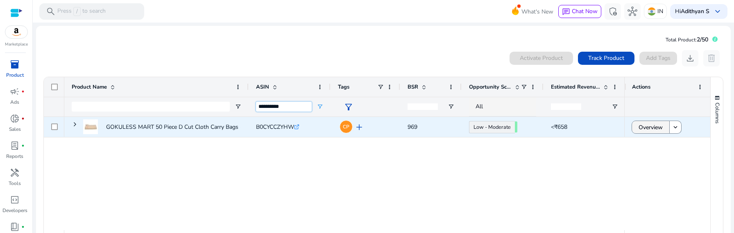  I want to click on button: admin_panel_settings, so click(612, 11).